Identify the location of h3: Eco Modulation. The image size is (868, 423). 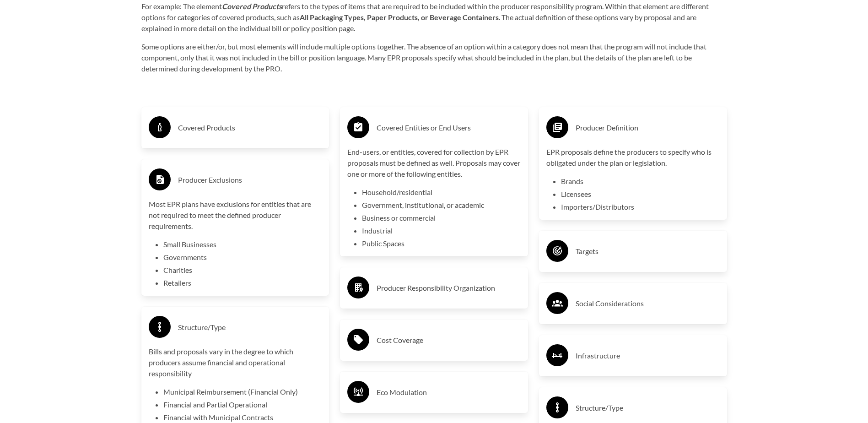
(448, 392).